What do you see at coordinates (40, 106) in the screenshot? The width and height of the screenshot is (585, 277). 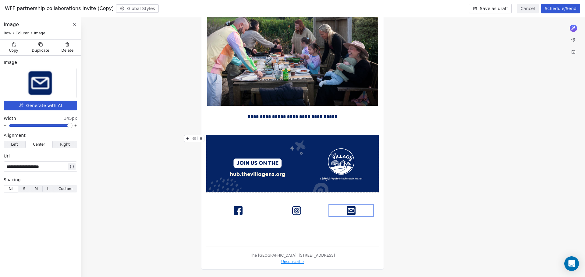 I see `button: Generate with AI` at bounding box center [40, 106].